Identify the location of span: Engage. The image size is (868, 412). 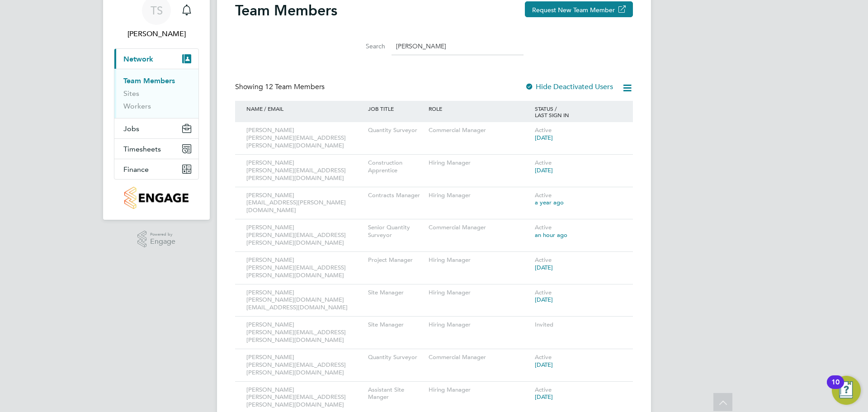
(163, 241).